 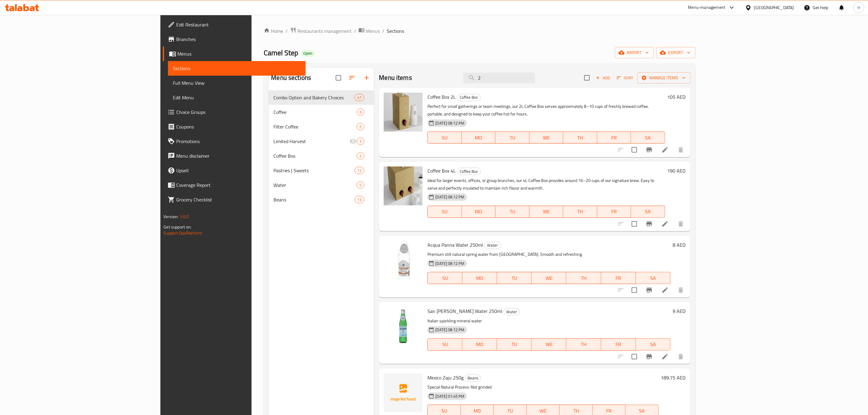 What do you see at coordinates (548, 321) in the screenshot?
I see `p: Italian sparkling mineral water` at bounding box center [548, 321].